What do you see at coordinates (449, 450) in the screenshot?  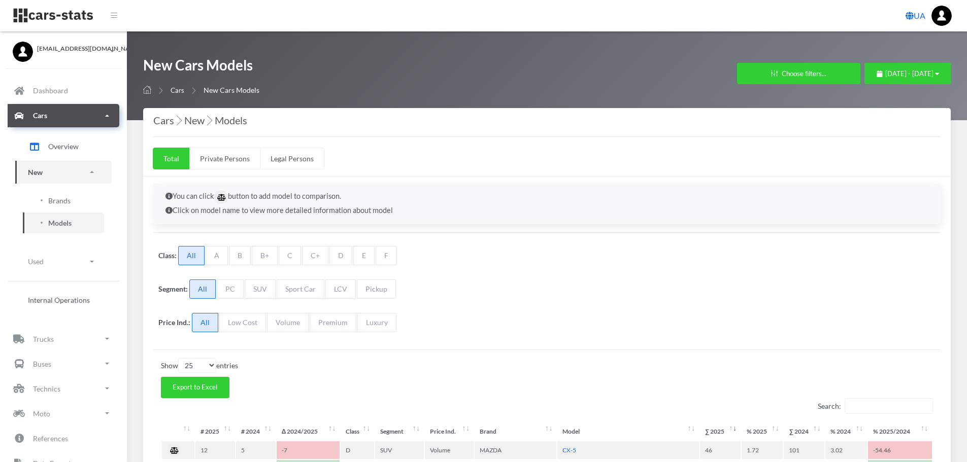 I see `td: Volume` at bounding box center [449, 450].